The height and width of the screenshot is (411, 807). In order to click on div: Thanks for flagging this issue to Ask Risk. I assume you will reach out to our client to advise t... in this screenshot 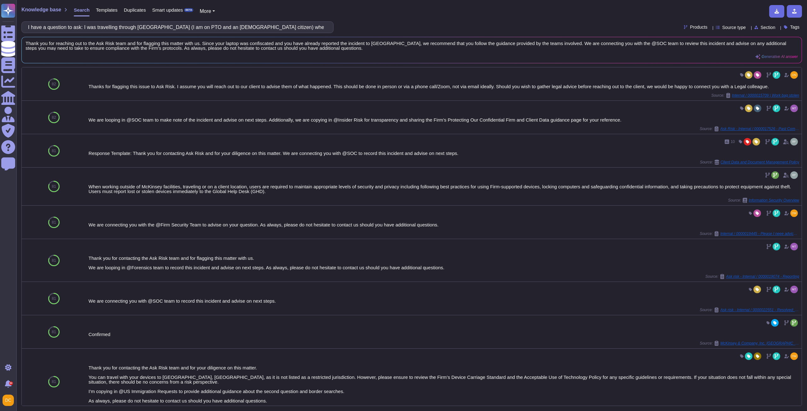, I will do `click(444, 86)`.